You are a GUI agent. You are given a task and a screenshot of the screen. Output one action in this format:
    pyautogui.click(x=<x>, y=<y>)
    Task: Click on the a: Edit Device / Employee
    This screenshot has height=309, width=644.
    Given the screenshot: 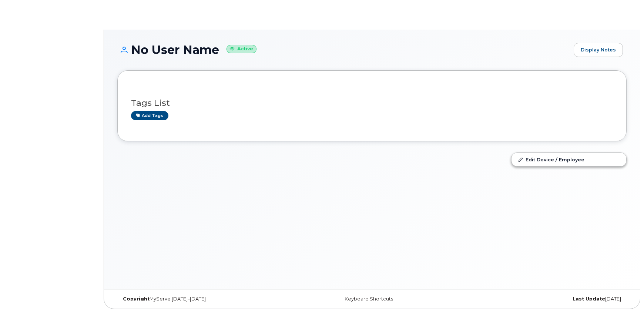 What is the action you would take?
    pyautogui.click(x=569, y=160)
    